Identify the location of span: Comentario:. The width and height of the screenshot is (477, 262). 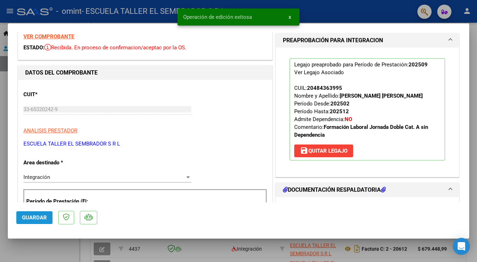
(361, 131).